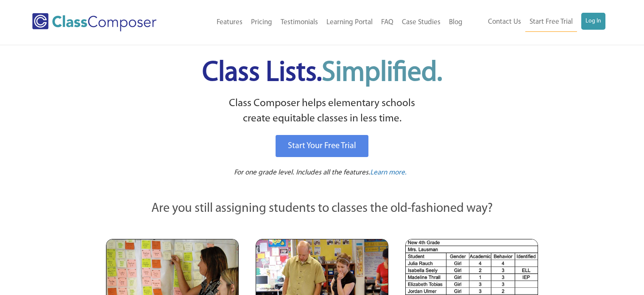 The image size is (644, 295). I want to click on a: Case Studies, so click(421, 23).